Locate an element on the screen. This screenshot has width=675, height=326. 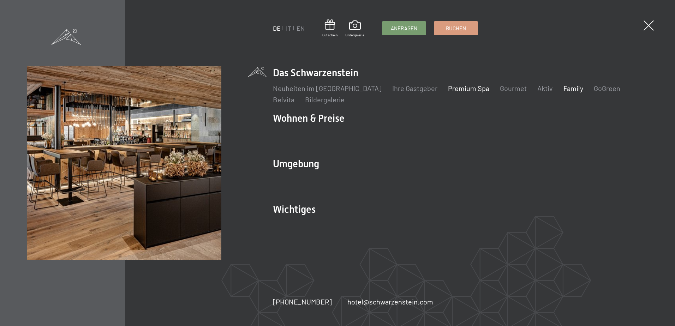
a: Ihre Gastgeber is located at coordinates (415, 88).